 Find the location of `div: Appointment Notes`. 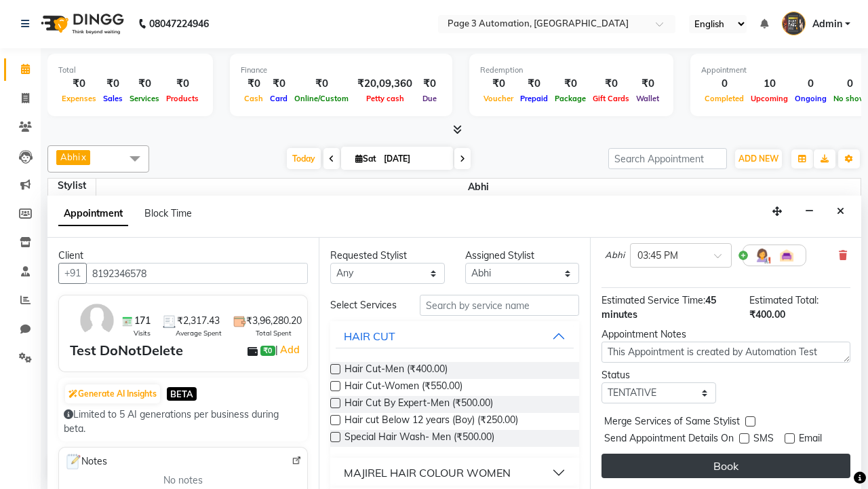

div: Appointment Notes is located at coordinates (726, 334).